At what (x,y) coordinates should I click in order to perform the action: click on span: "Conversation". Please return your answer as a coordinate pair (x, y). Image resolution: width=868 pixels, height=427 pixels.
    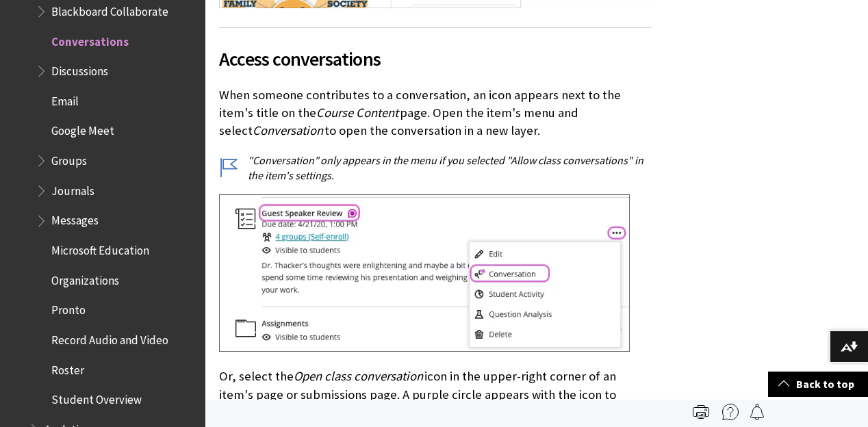
    Looking at the image, I should click on (283, 160).